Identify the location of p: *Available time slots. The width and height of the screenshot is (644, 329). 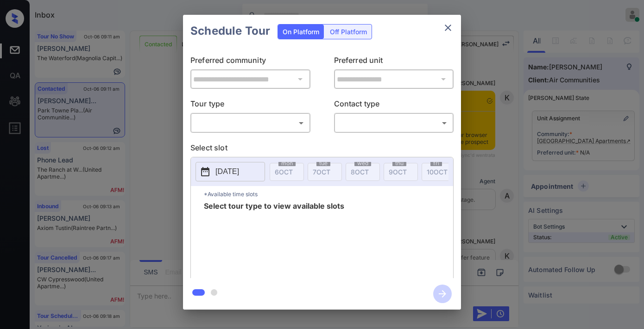
(328, 194).